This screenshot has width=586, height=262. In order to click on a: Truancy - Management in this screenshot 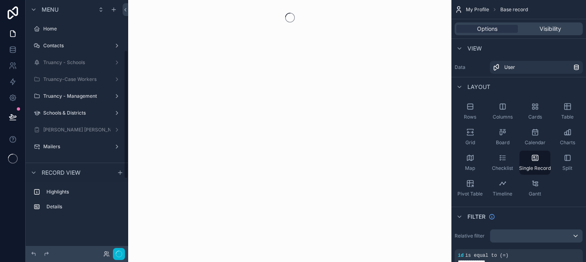, I will do `click(77, 96)`.